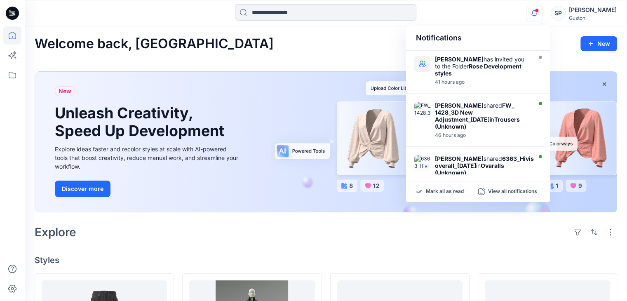 The height and width of the screenshot is (301, 627). What do you see at coordinates (558, 13) in the screenshot?
I see `div: SP` at bounding box center [558, 13].